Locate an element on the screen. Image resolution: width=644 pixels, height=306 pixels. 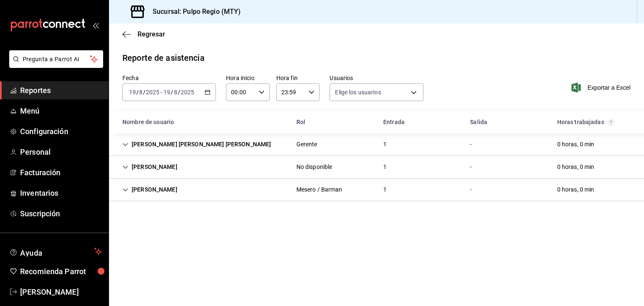
span: Regresar is located at coordinates (151, 34).